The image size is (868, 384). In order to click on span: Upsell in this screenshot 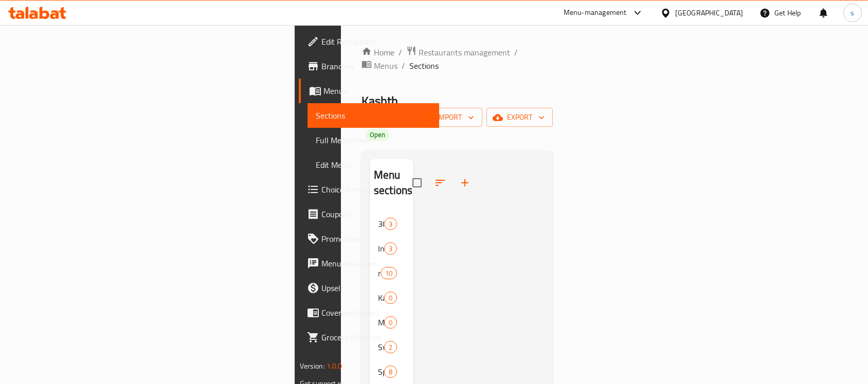, I will do `click(376, 288)`.